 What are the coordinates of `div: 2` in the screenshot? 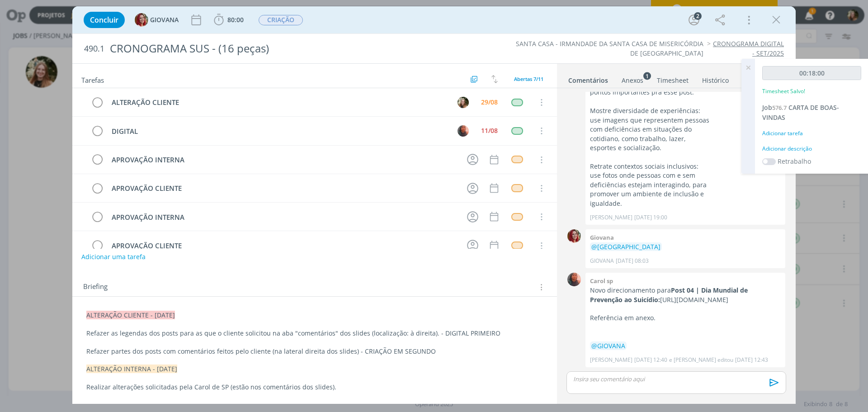 It's located at (697, 16).